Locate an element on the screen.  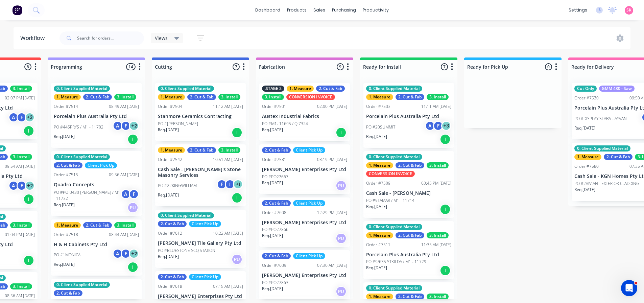
img: Factory is located at coordinates (17, 10).